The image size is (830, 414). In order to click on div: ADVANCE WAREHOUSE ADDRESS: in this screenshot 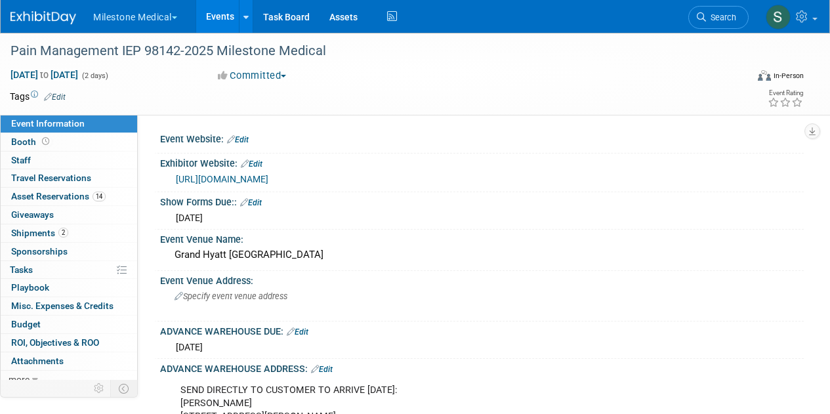, I will do `click(482, 367)`.